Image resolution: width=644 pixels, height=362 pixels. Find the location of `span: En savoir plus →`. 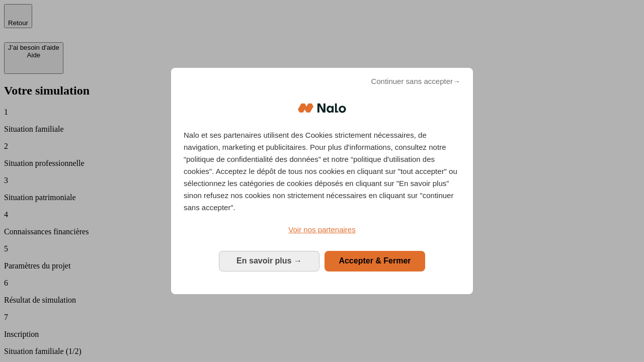

span: En savoir plus → is located at coordinates (269, 261).